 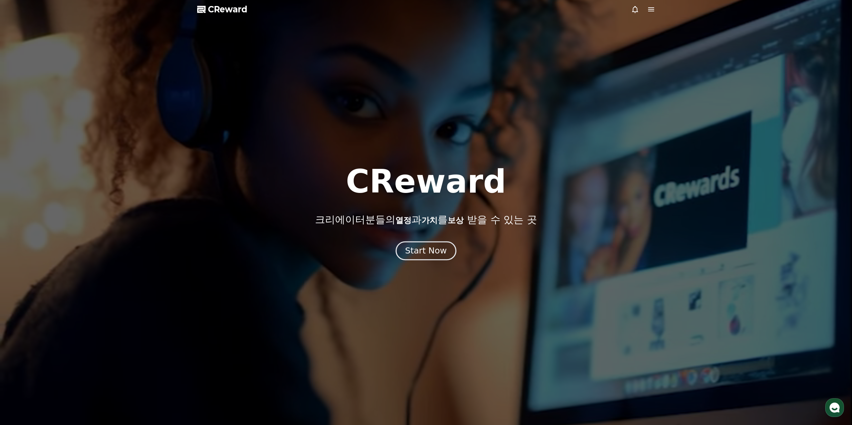 I want to click on a: Start Now, so click(x=426, y=252).